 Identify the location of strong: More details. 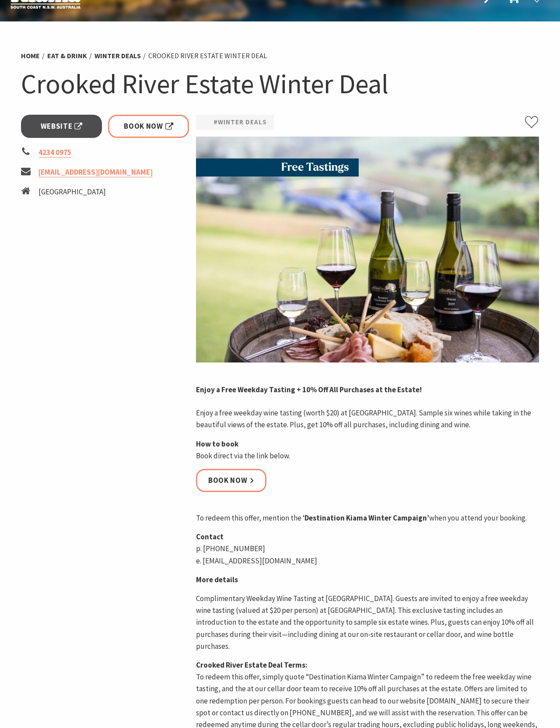
(217, 580).